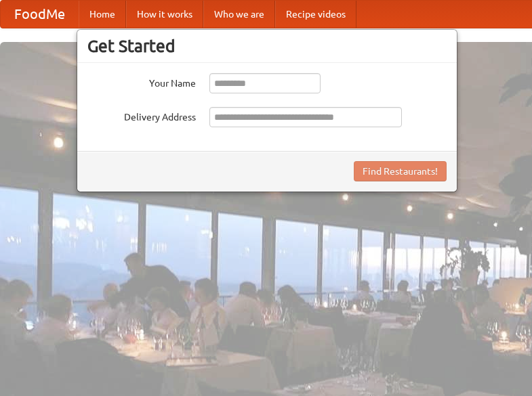  Describe the element at coordinates (316, 14) in the screenshot. I see `a: Recipe videos` at that location.